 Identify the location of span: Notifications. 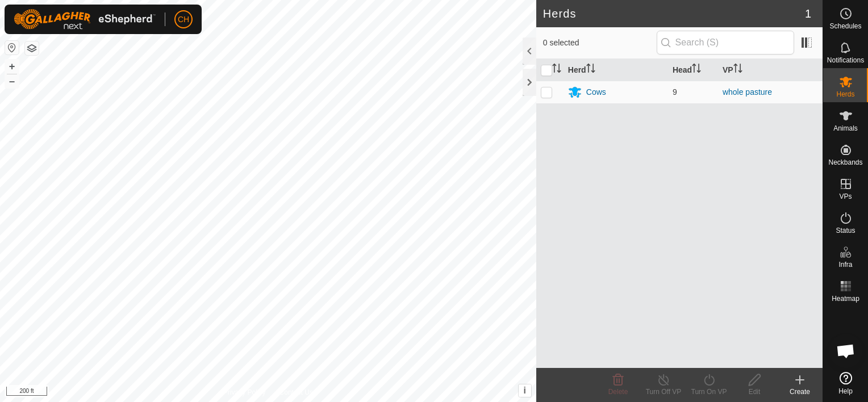
(845, 60).